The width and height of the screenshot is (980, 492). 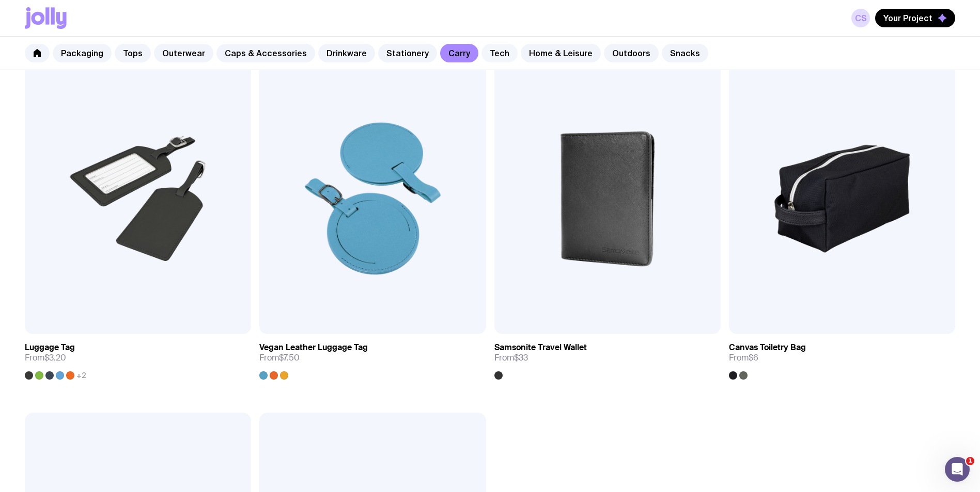 What do you see at coordinates (970, 462) in the screenshot?
I see `span: 1` at bounding box center [970, 462].